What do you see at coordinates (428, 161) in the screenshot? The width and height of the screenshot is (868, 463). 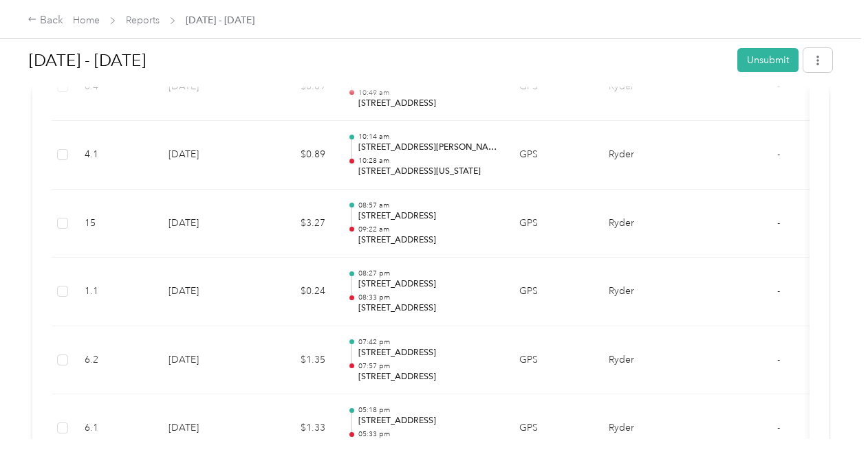 I see `p: 10:28 am` at bounding box center [428, 161].